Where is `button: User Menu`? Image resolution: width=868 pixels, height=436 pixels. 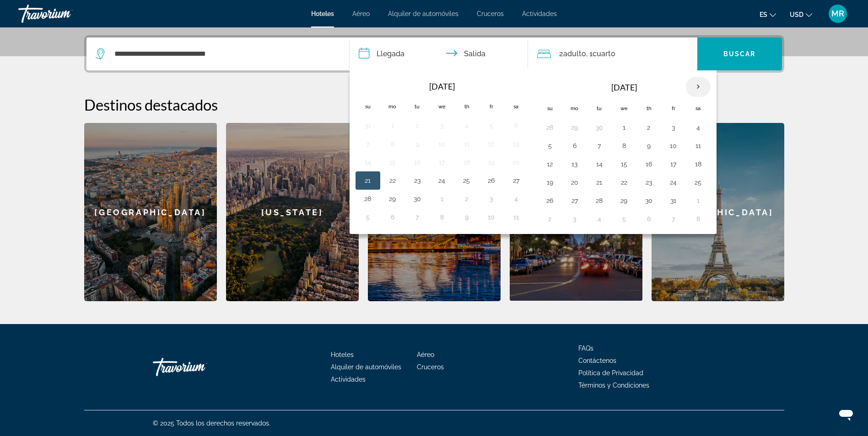
button: User Menu is located at coordinates (838, 14).